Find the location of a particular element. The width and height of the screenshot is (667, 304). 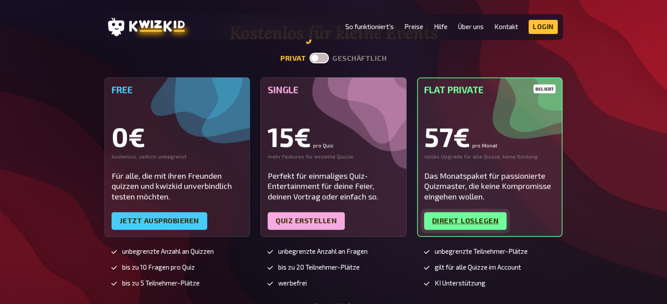

div: Für alle, die mit ihren Freunden quizzen und kwizkid unverbindlich testen möchten. is located at coordinates (177, 186).